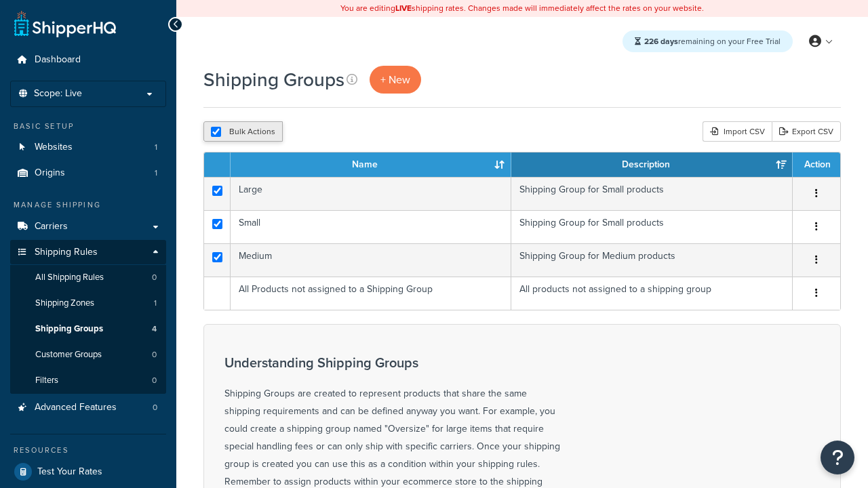 The image size is (868, 488). I want to click on li: Test Your Rates, so click(88, 471).